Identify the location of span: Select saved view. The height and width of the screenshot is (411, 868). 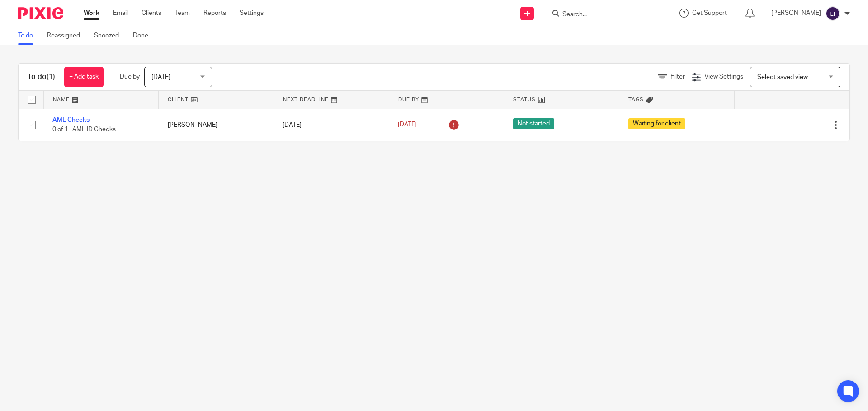
(783, 78).